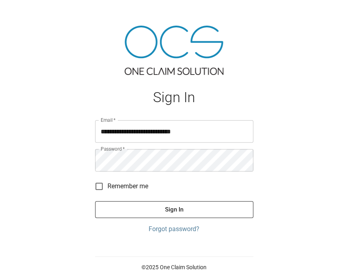 The image size is (348, 270). What do you see at coordinates (174, 209) in the screenshot?
I see `button: Sign In` at bounding box center [174, 209].